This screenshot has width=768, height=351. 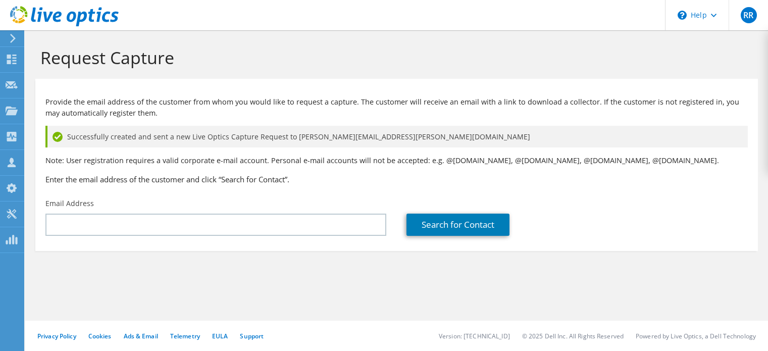 What do you see at coordinates (394, 58) in the screenshot?
I see `h1: Request Capture` at bounding box center [394, 58].